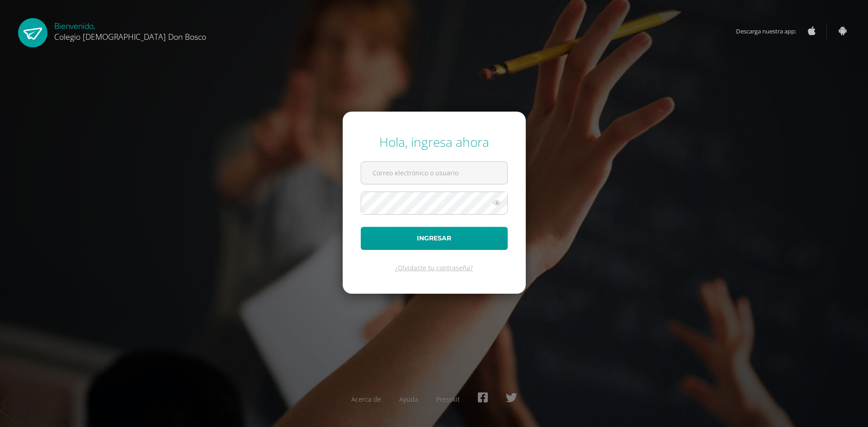 Image resolution: width=868 pixels, height=427 pixels. I want to click on button: Ingresar, so click(434, 238).